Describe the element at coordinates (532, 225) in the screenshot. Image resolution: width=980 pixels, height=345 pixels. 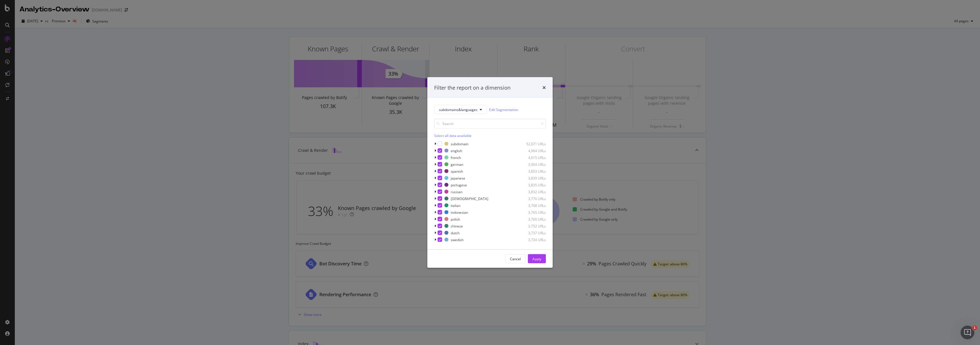
I see `div: 3,752 URLs` at that location.